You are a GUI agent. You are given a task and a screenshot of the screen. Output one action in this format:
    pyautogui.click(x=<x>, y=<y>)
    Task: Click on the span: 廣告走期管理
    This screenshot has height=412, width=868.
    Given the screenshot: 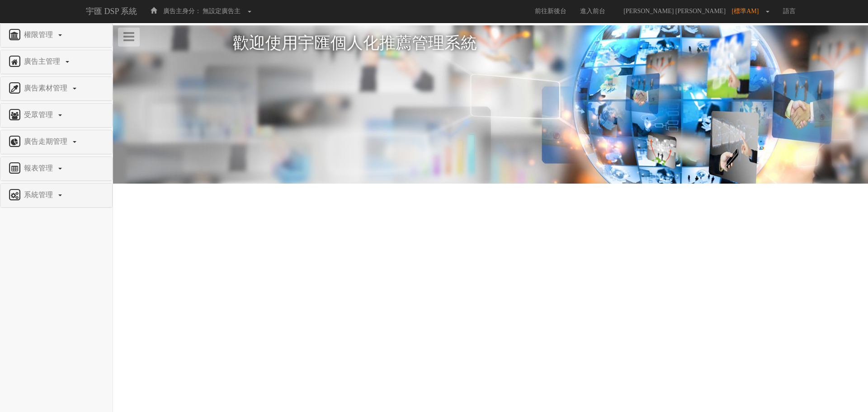 What is the action you would take?
    pyautogui.click(x=46, y=141)
    